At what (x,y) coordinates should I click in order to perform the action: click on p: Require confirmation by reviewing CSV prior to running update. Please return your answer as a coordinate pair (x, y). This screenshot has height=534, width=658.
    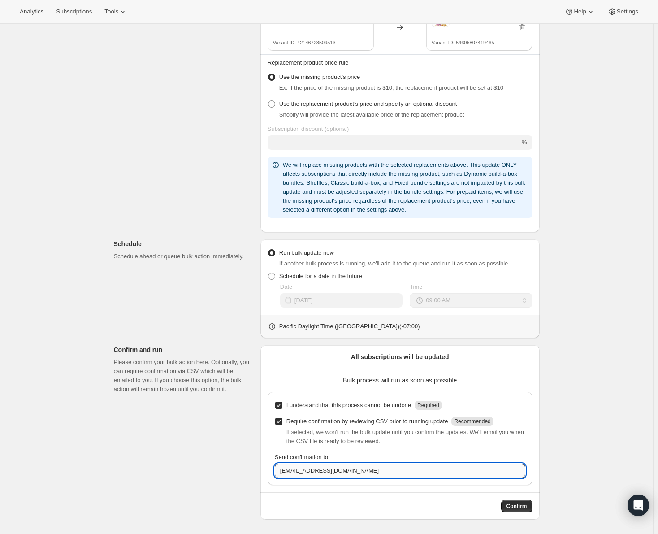
    Looking at the image, I should click on (367, 421).